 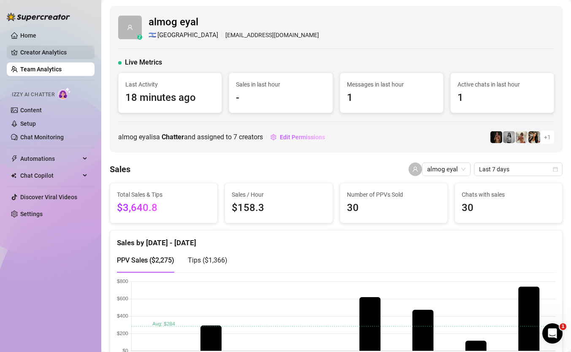 What do you see at coordinates (394, 195) in the screenshot?
I see `span: Number of PPVs Sold` at bounding box center [394, 195].